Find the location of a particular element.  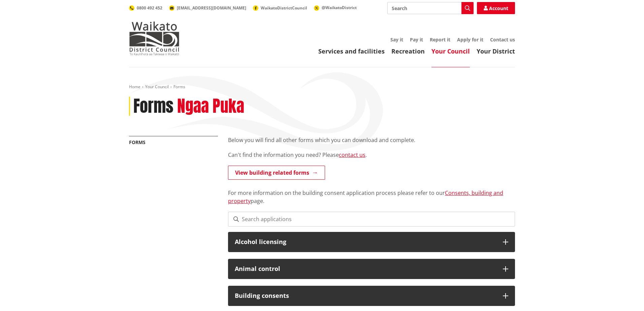

a: 0800 492 452 is located at coordinates (145, 8).